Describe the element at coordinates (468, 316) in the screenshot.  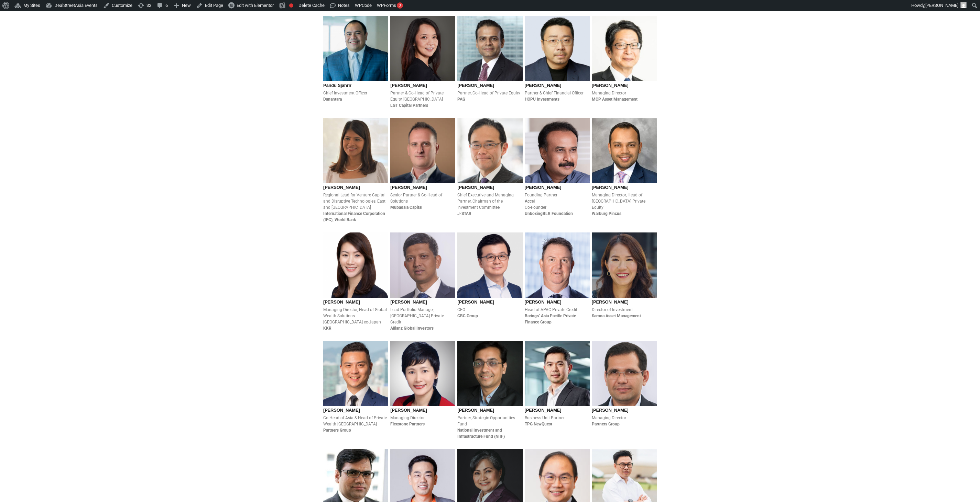
I see `b: CBC Group` at that location.